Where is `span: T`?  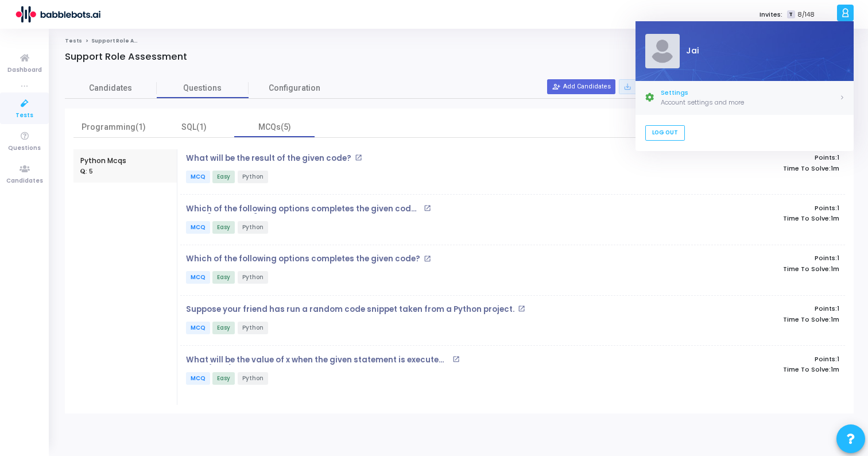 span: T is located at coordinates (790, 14).